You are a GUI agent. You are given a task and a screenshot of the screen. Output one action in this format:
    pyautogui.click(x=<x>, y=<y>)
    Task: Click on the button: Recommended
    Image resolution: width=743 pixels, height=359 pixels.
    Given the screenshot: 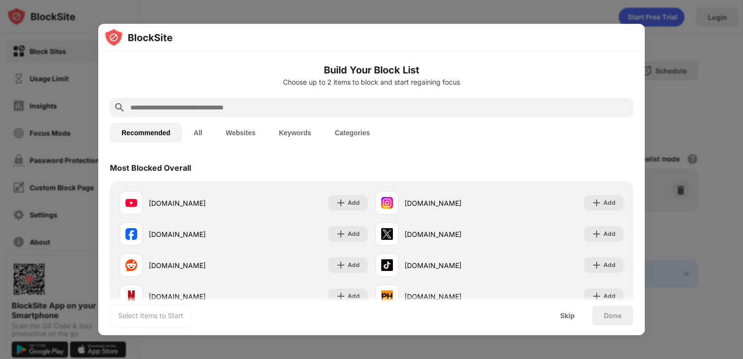 What is the action you would take?
    pyautogui.click(x=146, y=133)
    